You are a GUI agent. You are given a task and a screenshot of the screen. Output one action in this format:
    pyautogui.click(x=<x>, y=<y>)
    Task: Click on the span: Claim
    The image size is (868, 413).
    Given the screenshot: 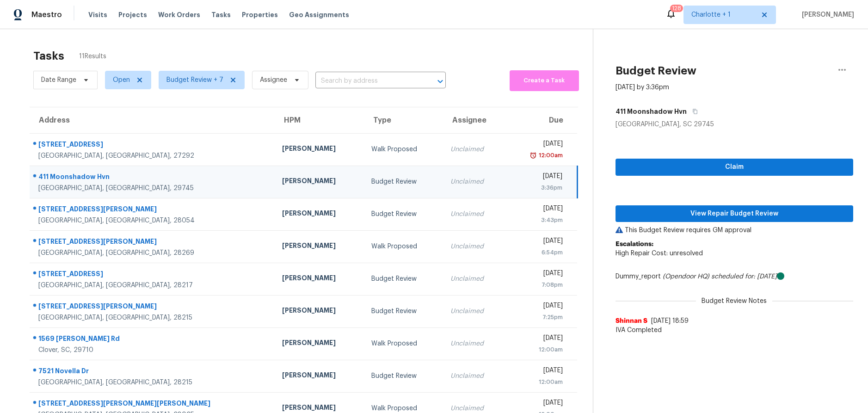 What is the action you would take?
    pyautogui.click(x=734, y=167)
    